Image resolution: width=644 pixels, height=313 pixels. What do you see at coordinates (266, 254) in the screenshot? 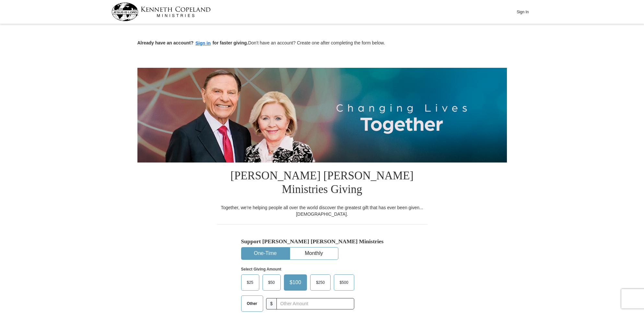
I see `button: One-Time` at bounding box center [266, 254].